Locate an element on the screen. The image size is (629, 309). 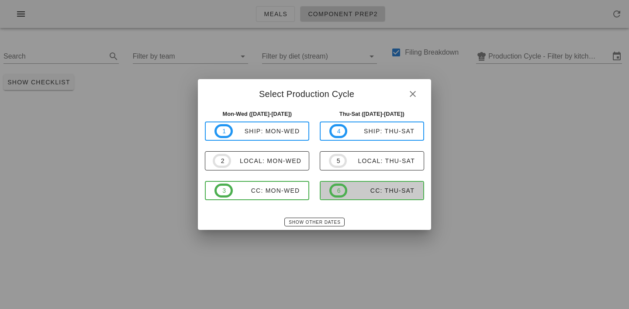
button: 3CC: Mon-Wed is located at coordinates (257, 190).